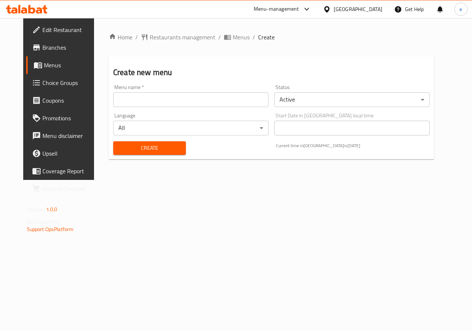  I want to click on span: Grocery Checklist, so click(69, 189).